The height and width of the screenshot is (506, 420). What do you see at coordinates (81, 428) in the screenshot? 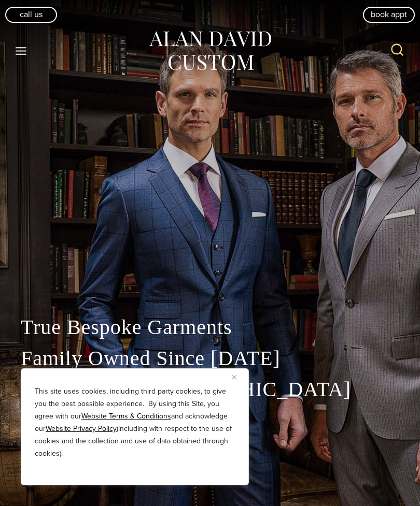
I see `a: Website Privacy Policy` at bounding box center [81, 428].